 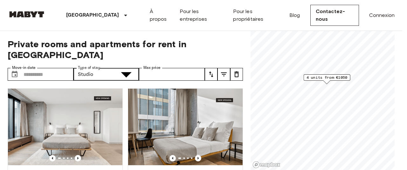 What do you see at coordinates (152, 67) in the screenshot?
I see `label: Max price` at bounding box center [152, 67].